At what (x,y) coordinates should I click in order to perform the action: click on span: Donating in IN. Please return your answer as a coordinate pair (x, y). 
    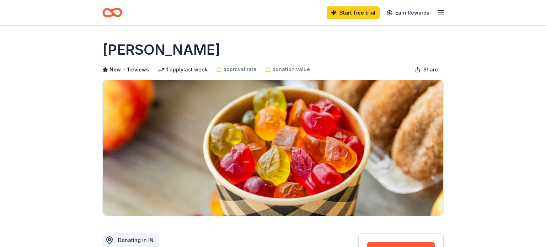
    Looking at the image, I should click on (136, 240).